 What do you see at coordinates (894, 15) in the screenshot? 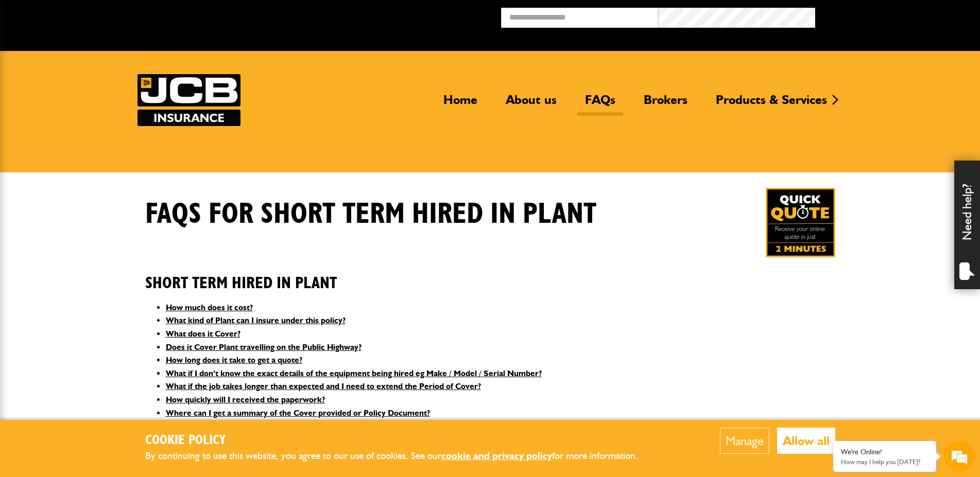
I see `button: Broker Login` at bounding box center [894, 15].